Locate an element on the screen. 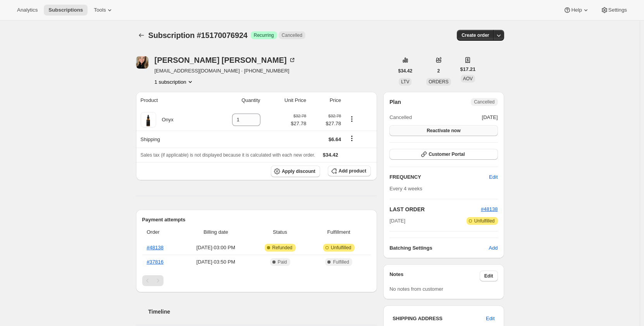 The image size is (644, 326). h3: Notes is located at coordinates (435, 277).